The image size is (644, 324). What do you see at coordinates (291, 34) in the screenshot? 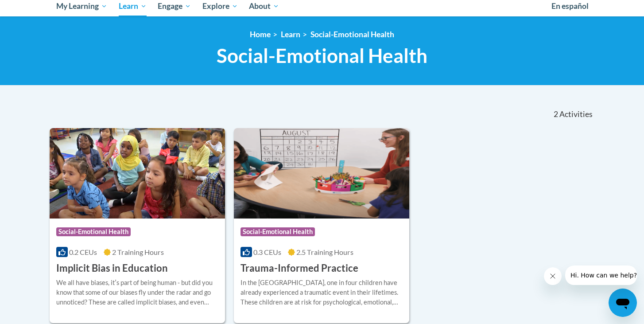
I see `a: Learn` at bounding box center [291, 34].